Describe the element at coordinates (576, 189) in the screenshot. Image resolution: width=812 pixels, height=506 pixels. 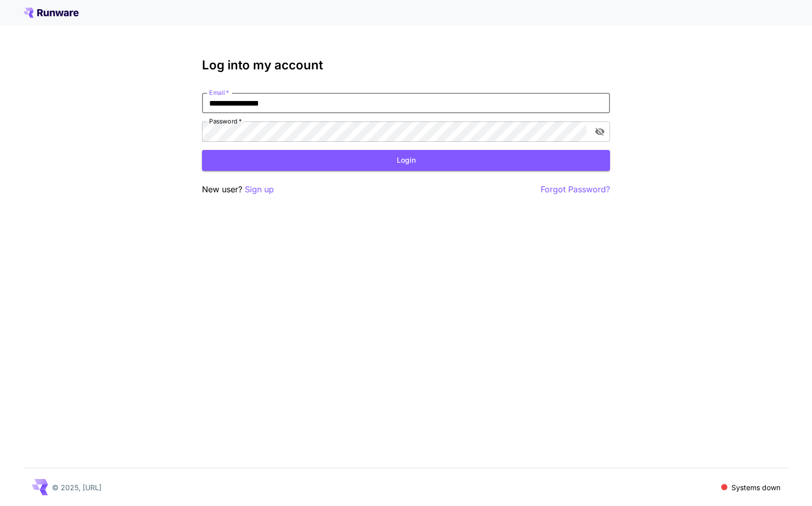
I see `button: Forgot Password?` at that location.